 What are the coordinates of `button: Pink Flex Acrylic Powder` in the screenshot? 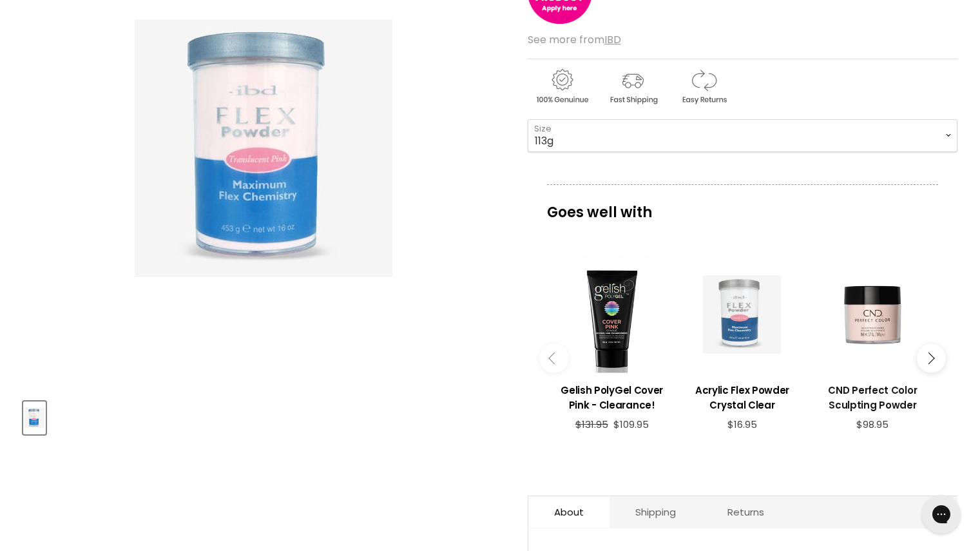 It's located at (35, 417).